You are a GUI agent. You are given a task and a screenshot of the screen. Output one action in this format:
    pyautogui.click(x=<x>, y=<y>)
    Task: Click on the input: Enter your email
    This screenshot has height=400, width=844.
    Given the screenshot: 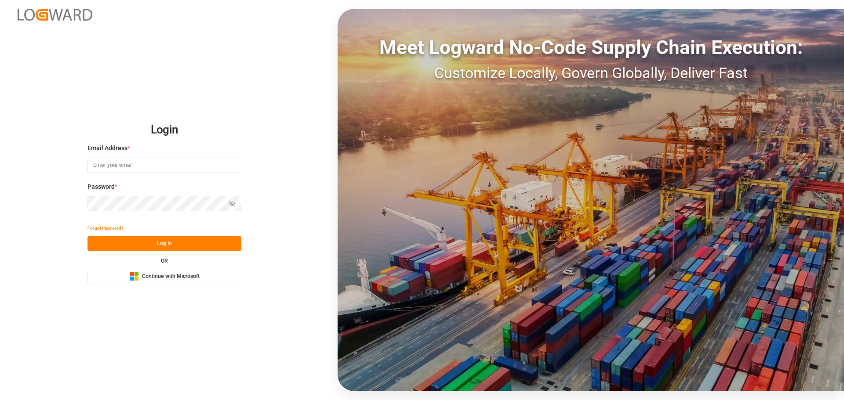 What is the action you would take?
    pyautogui.click(x=164, y=165)
    